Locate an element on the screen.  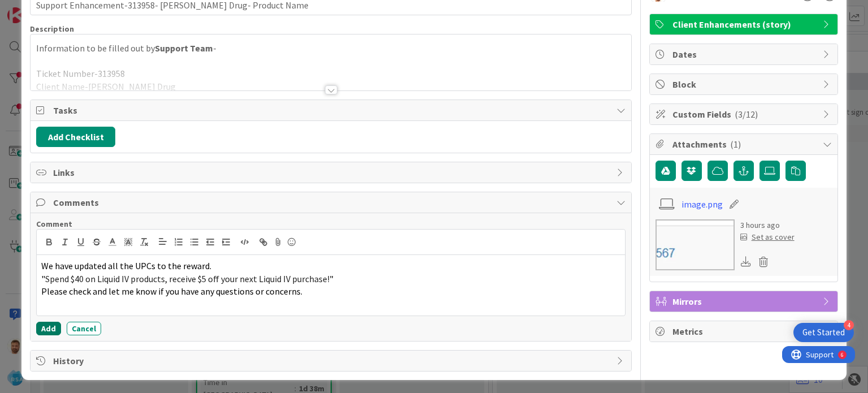
span: Support is located at coordinates (37, 9).